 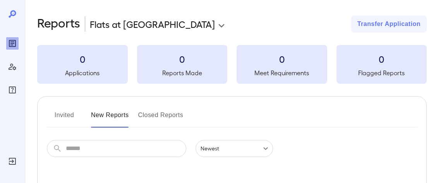 I want to click on button: Invited, so click(x=64, y=118).